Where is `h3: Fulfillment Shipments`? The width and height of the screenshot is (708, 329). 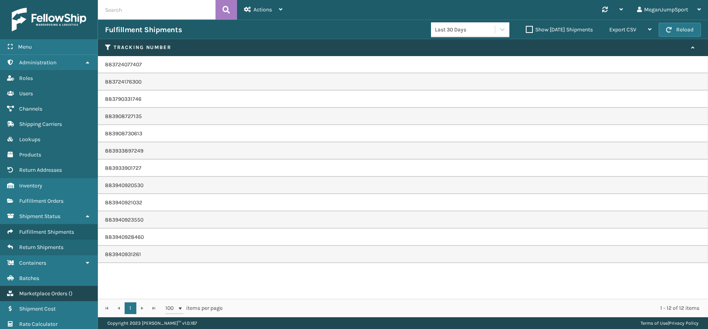 h3: Fulfillment Shipments is located at coordinates (143, 30).